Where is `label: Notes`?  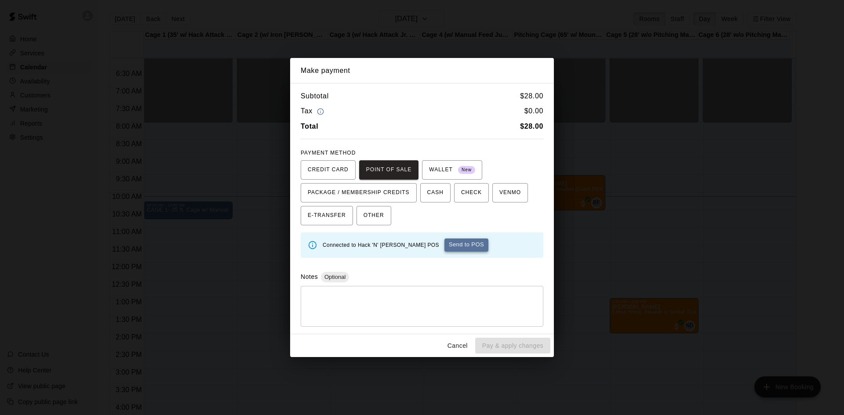 label: Notes is located at coordinates (309, 277).